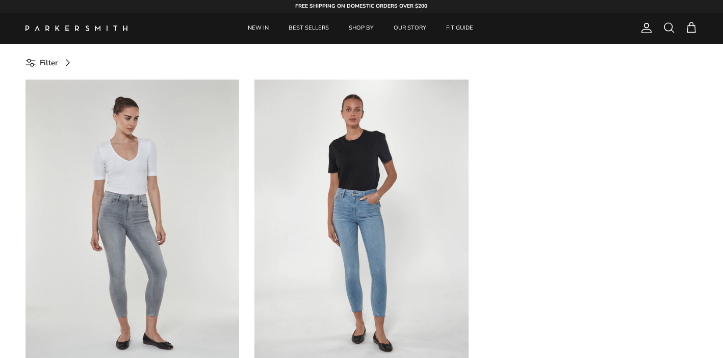 The image size is (723, 358). I want to click on a: Filter, so click(51, 63).